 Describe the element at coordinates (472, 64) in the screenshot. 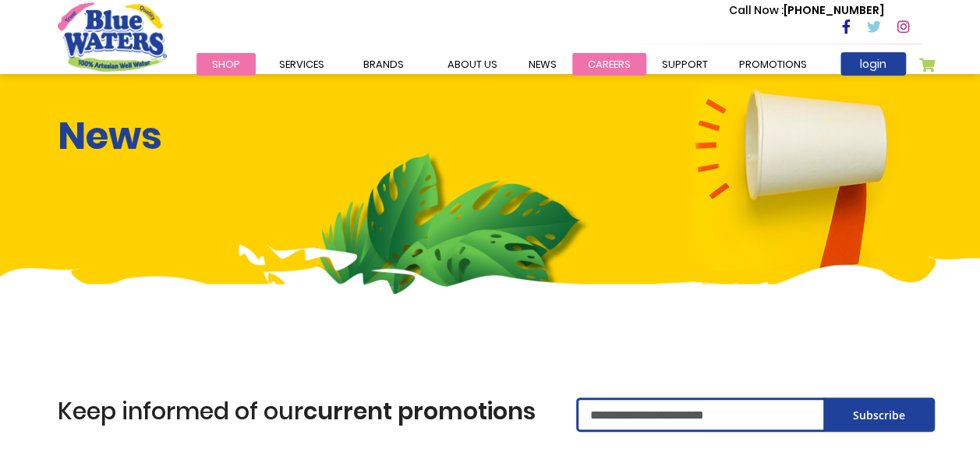

I see `a: about us` at that location.